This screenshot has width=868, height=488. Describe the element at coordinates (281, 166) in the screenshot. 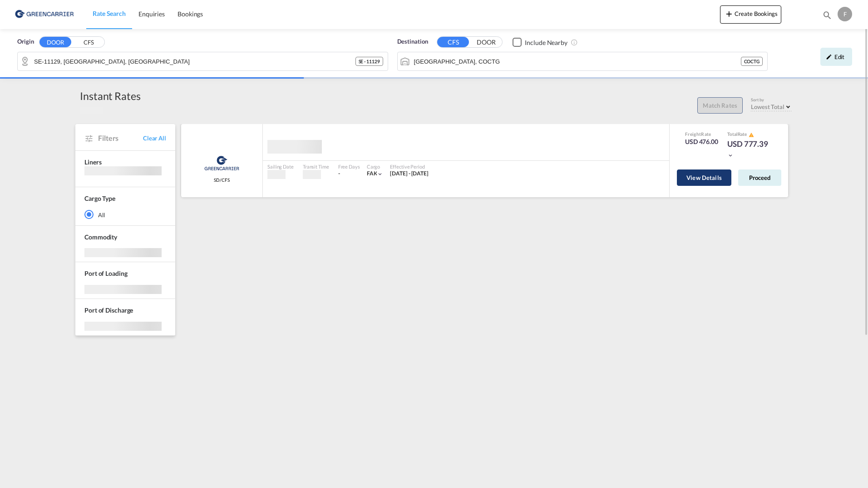

I see `div: Sailing Date` at that location.